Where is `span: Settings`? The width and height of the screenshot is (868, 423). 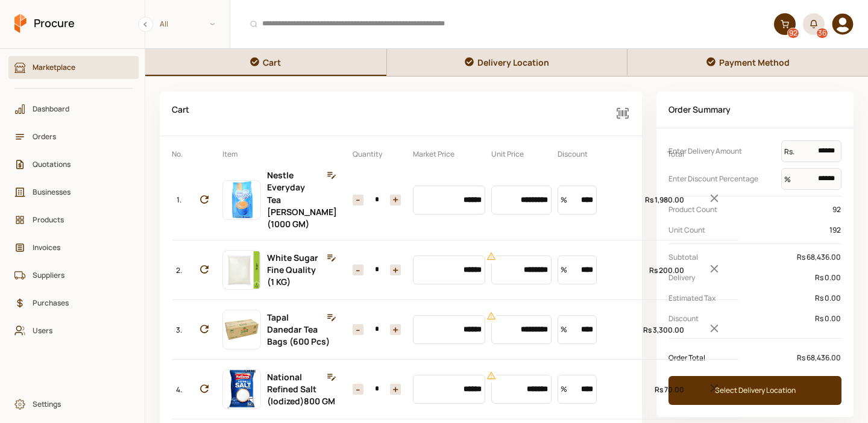 span: Settings is located at coordinates (78, 404).